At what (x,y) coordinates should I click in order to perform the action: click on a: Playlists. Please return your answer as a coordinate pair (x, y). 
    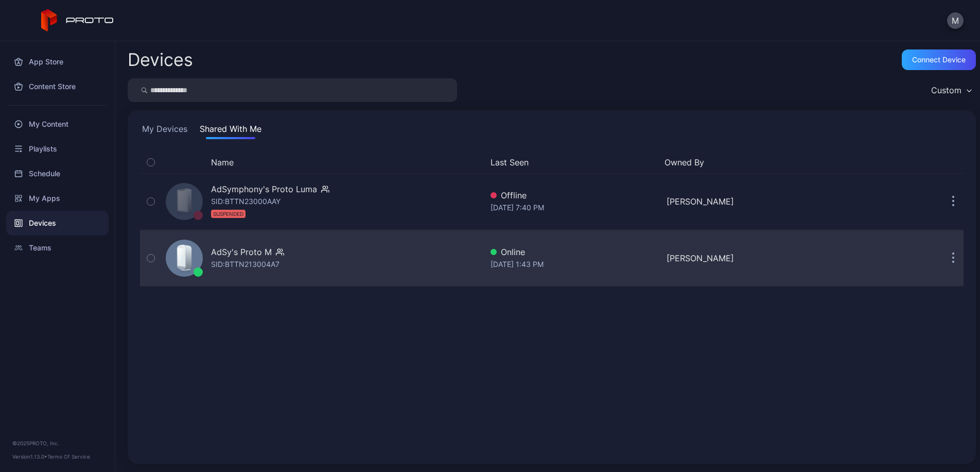
    Looking at the image, I should click on (57, 149).